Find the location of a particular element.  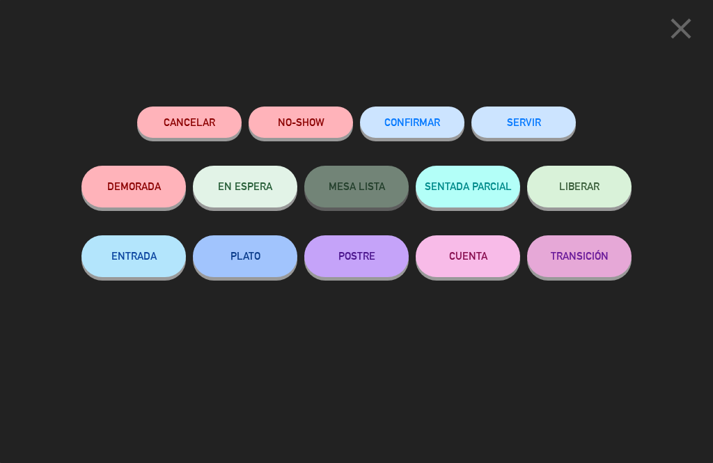

i: close is located at coordinates (681, 29).